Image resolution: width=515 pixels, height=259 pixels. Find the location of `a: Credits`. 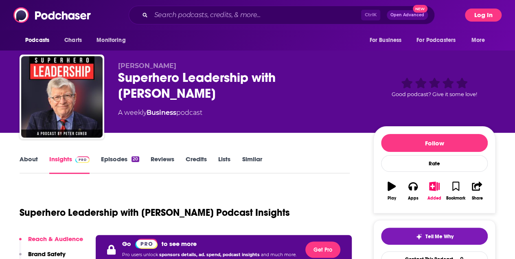

a: Credits is located at coordinates (196, 164).